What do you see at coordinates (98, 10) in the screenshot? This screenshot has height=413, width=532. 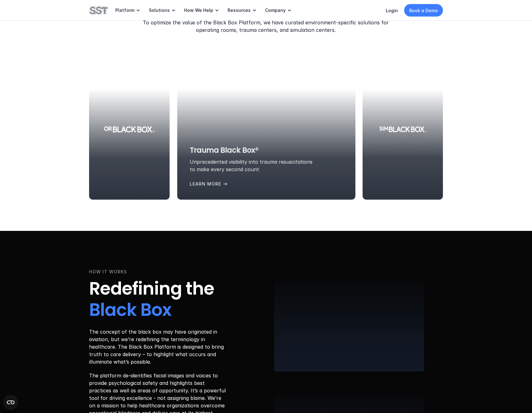 I see `img: SST logo` at bounding box center [98, 10].